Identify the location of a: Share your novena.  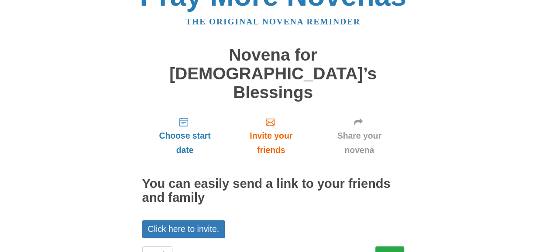
(359, 136).